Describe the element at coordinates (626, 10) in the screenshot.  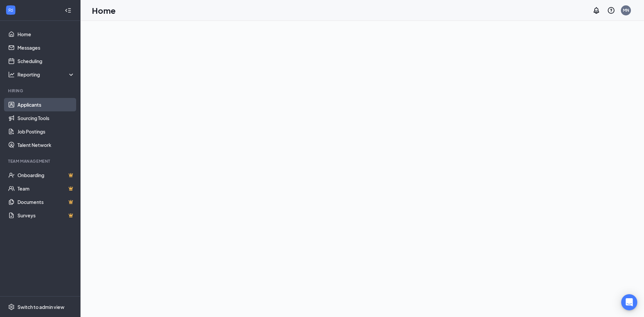
I see `div: MN` at that location.